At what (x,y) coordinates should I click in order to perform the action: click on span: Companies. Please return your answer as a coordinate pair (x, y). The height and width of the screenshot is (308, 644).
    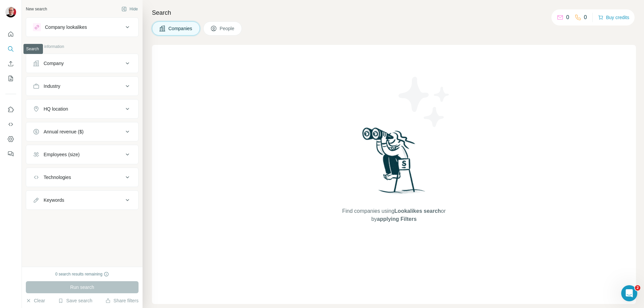
    Looking at the image, I should click on (181, 28).